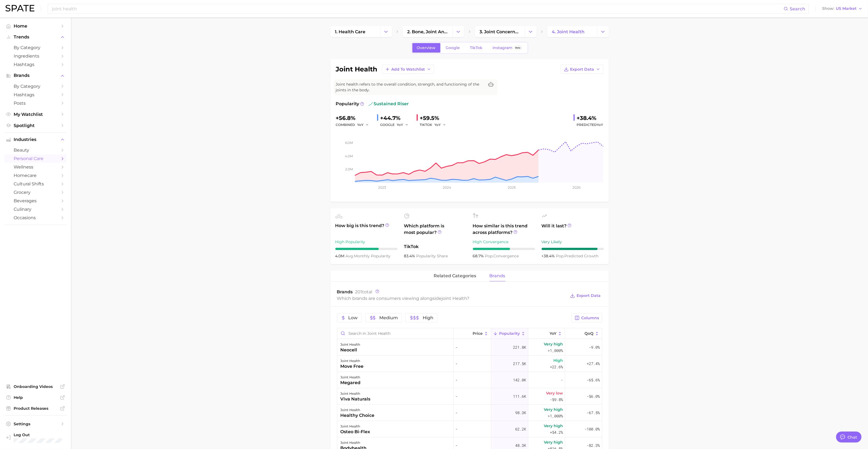  Describe the element at coordinates (395, 334) in the screenshot. I see `input: Search in joint health` at that location.